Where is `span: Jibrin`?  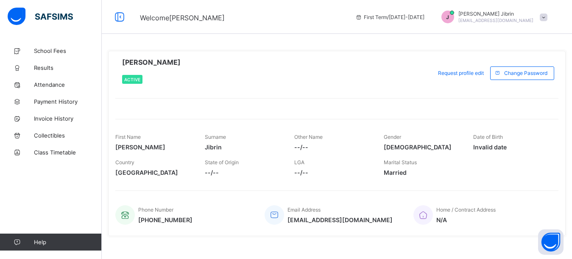
span: Jibrin is located at coordinates (243, 147).